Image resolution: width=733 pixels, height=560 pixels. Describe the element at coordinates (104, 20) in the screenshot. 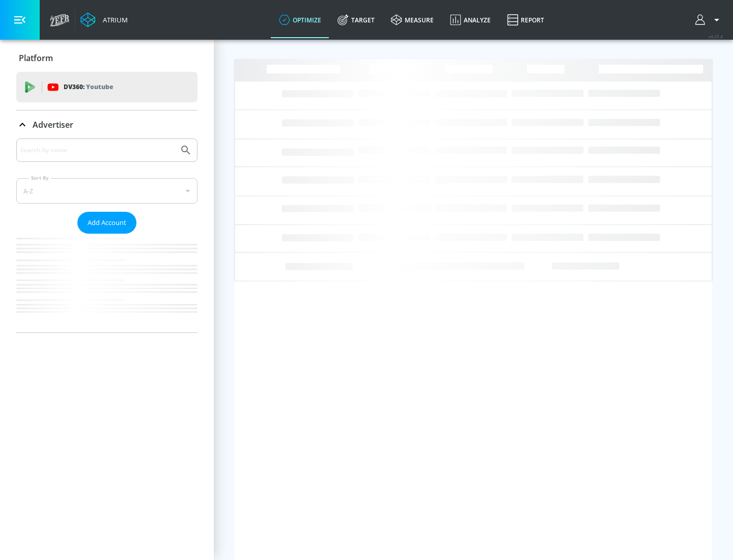

I see `a: Atrium` at that location.